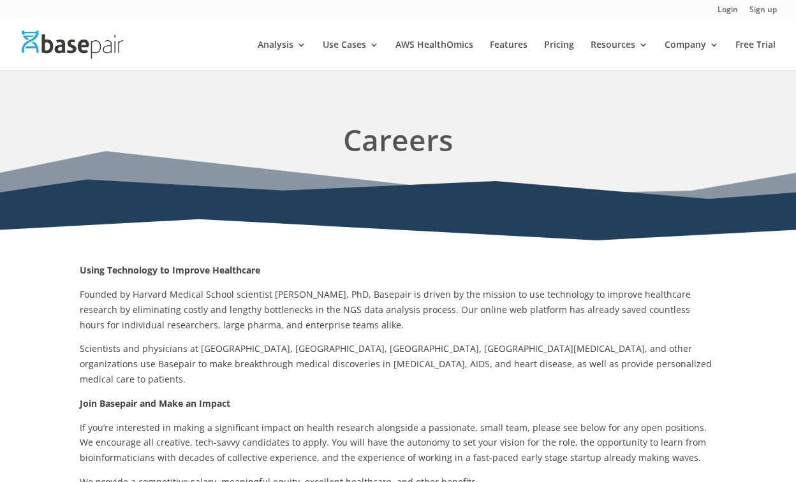  What do you see at coordinates (170, 270) in the screenshot?
I see `strong: Using Technology to Improve Healthcare` at bounding box center [170, 270].